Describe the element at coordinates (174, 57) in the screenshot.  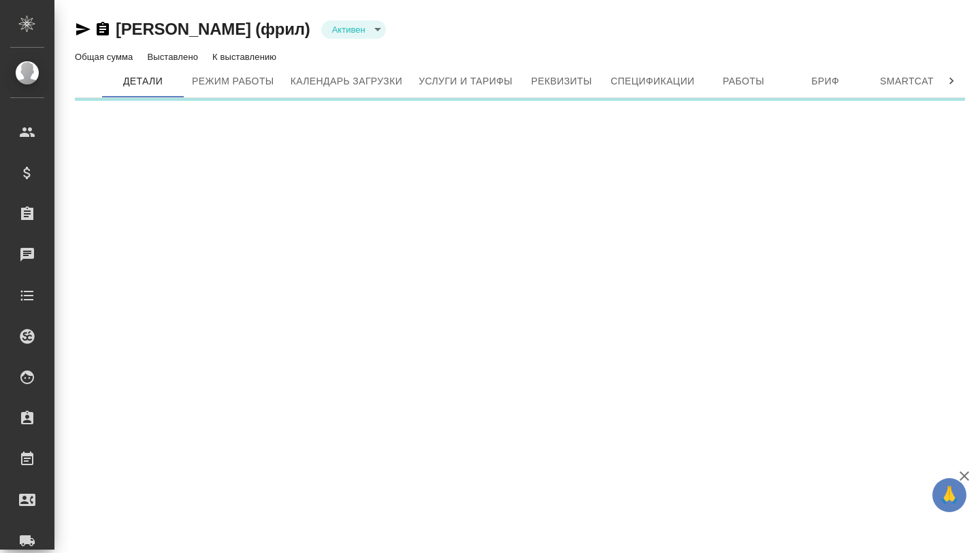
I see `p: Выставлено` at that location.